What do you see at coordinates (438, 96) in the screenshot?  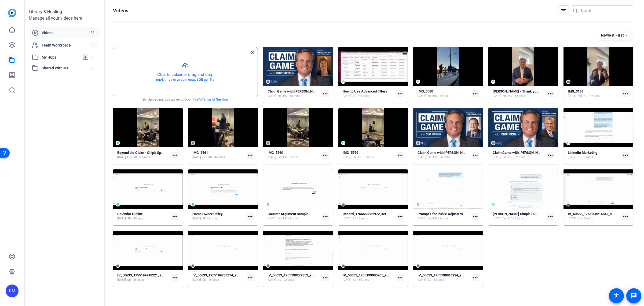 I see `span: Full HD - 5 mins` at bounding box center [438, 96].